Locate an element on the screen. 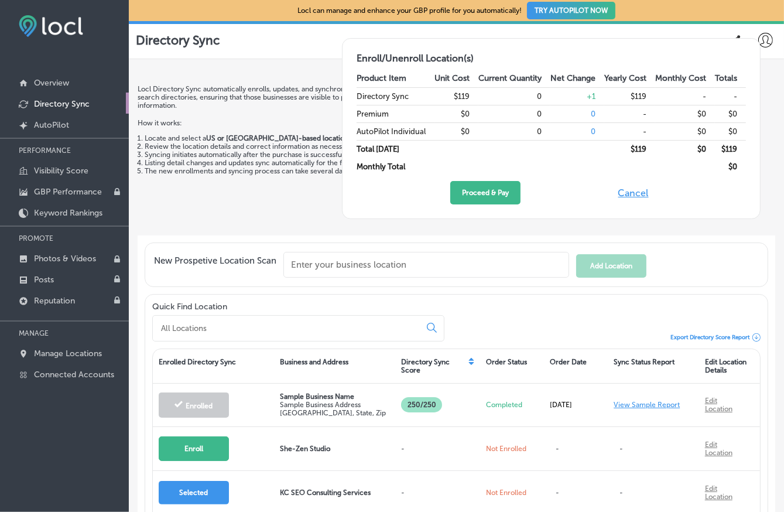 The width and height of the screenshot is (784, 512). td: + 1 is located at coordinates (577, 96).